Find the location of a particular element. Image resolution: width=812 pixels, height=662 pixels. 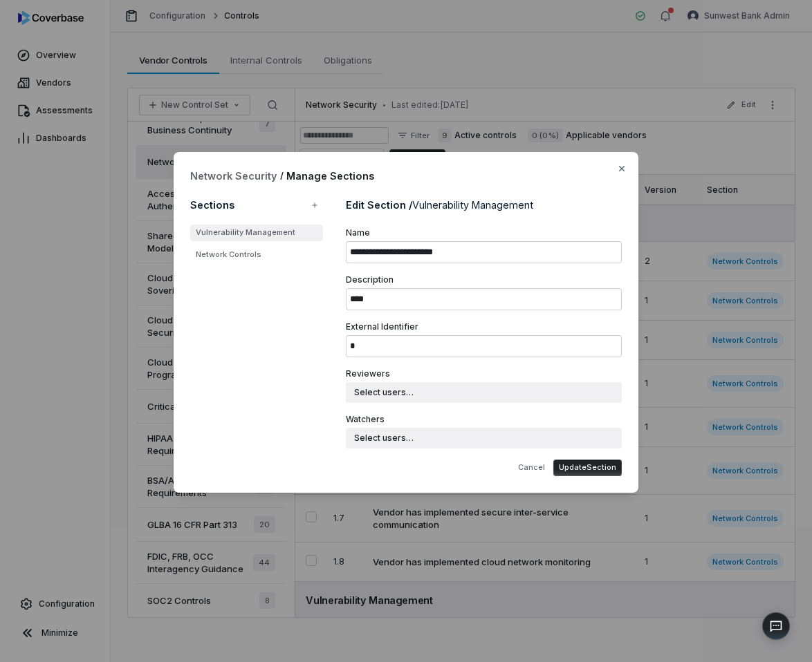

h3: Sections is located at coordinates (213, 205).